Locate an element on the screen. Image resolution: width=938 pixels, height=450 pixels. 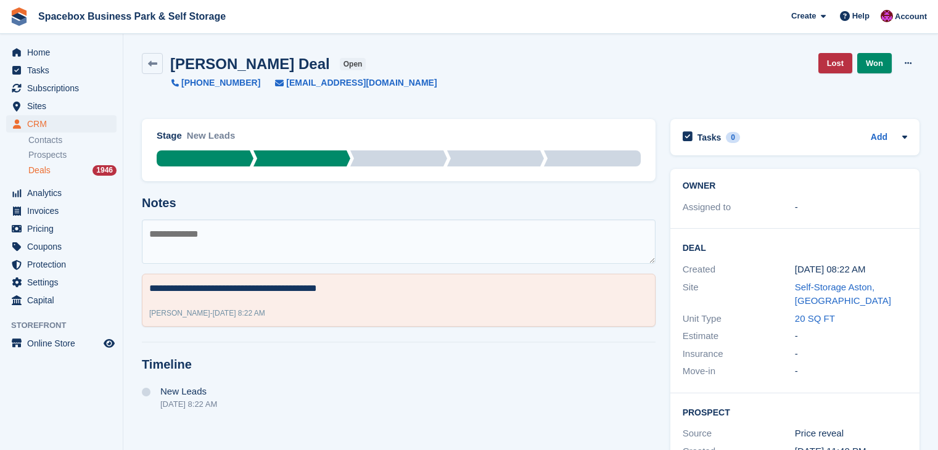
a: Contacts is located at coordinates (72, 140).